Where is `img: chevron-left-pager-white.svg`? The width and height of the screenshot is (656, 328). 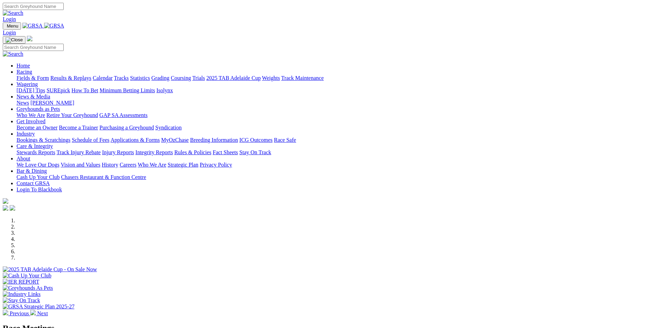
img: chevron-left-pager-white.svg is located at coordinates (6, 313).